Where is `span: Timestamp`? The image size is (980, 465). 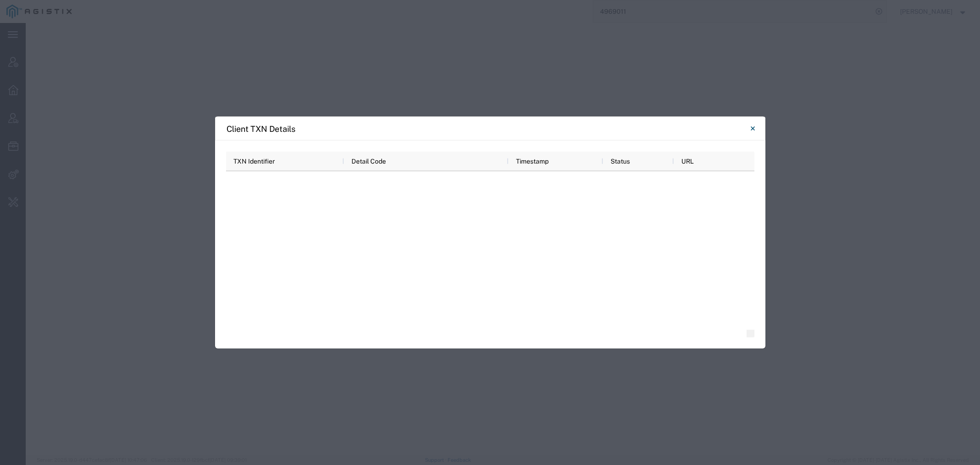 span: Timestamp is located at coordinates (532, 161).